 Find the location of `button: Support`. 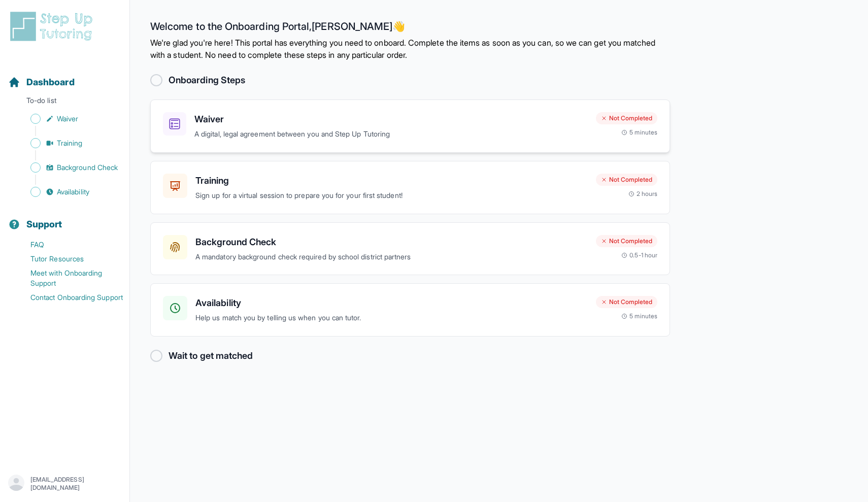

button: Support is located at coordinates (64, 219).